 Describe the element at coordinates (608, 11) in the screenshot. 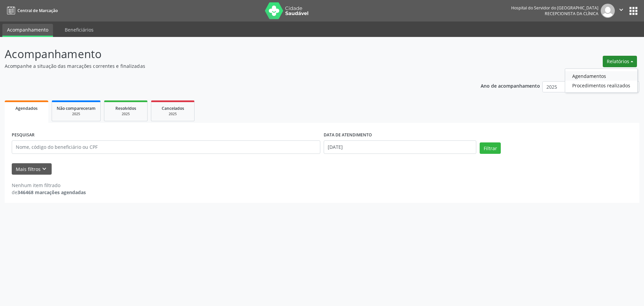

I see `img: img` at that location.